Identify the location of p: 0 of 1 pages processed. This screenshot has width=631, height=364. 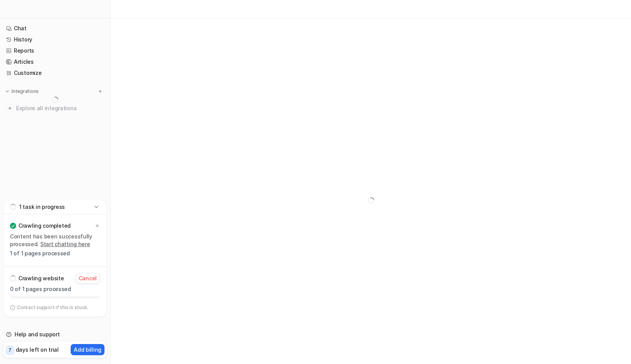
(55, 289).